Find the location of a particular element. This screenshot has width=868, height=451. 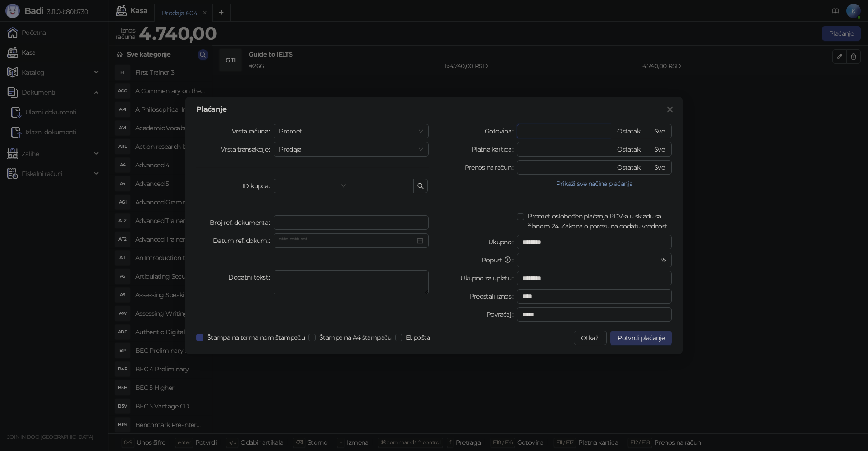

span: Prodaja is located at coordinates (351, 149).